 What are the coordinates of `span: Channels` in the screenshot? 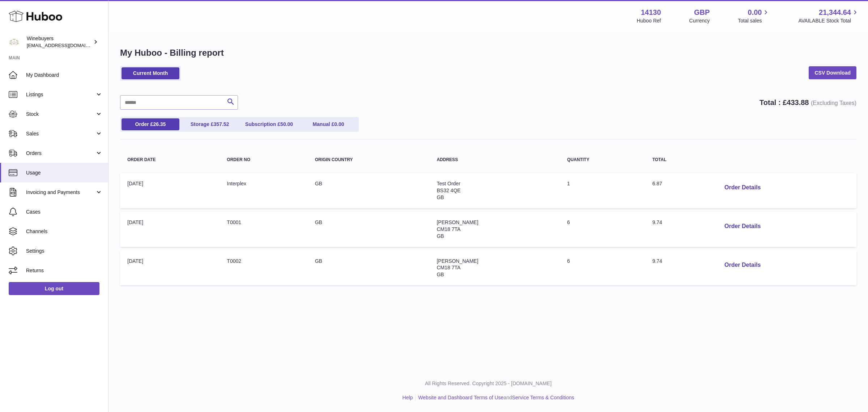 It's located at (64, 231).